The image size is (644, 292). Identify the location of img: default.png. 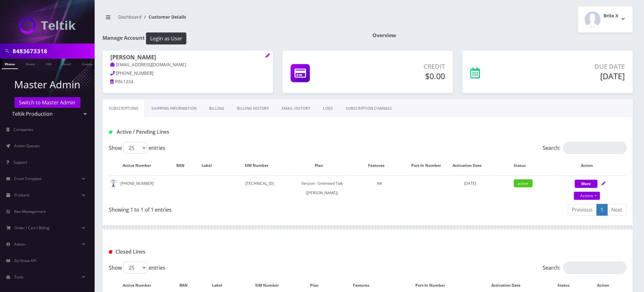
(113, 184).